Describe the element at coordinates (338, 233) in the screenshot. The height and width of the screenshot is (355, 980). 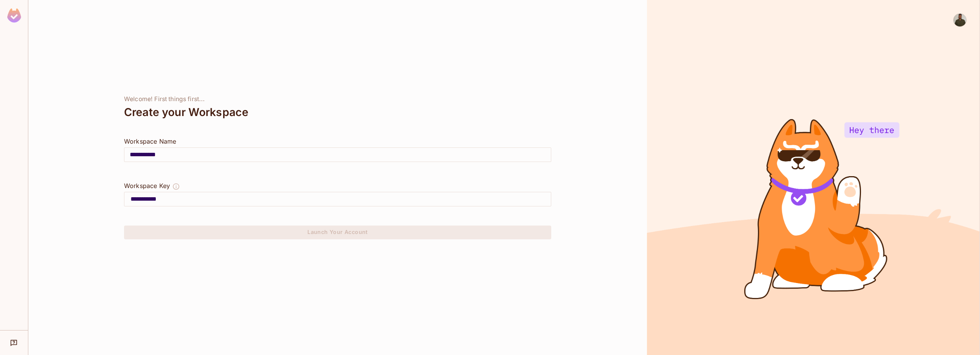
I see `button: Launch Your Account` at that location.